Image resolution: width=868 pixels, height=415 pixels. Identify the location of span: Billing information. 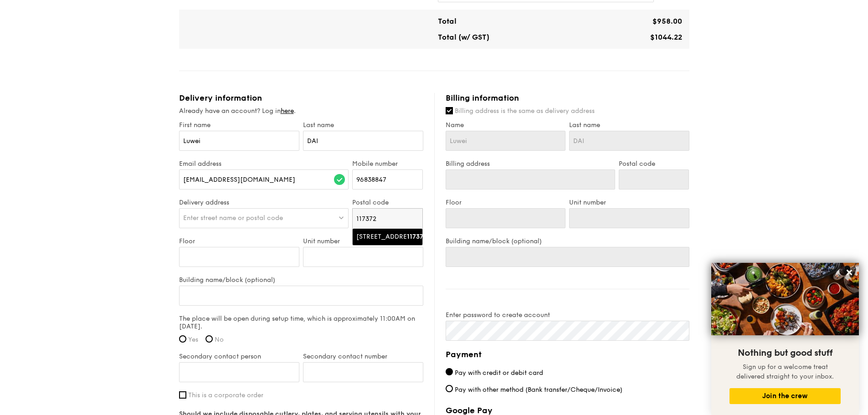
(482, 98).